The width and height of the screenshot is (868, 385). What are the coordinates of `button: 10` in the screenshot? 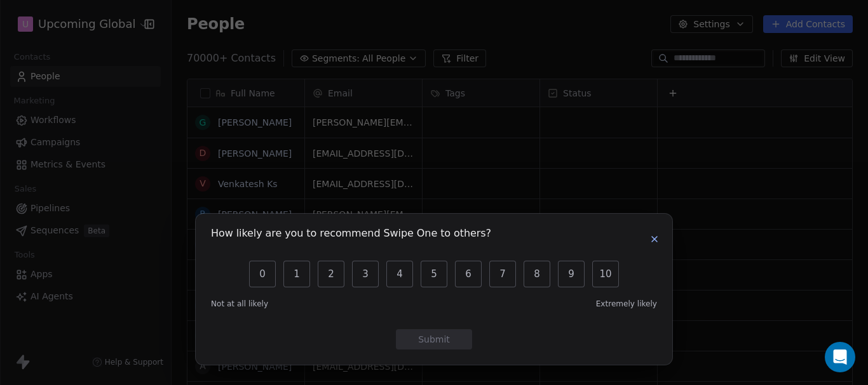 It's located at (605, 274).